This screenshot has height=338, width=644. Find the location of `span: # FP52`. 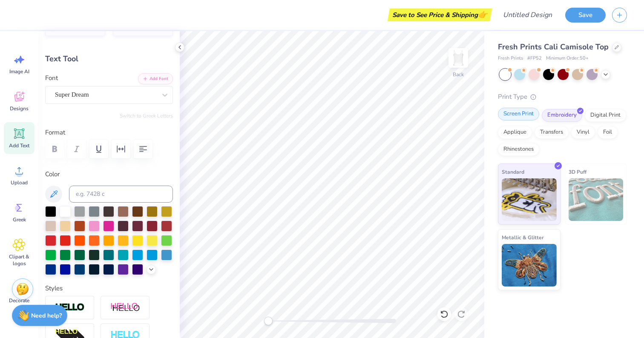

span: # FP52 is located at coordinates (535, 58).